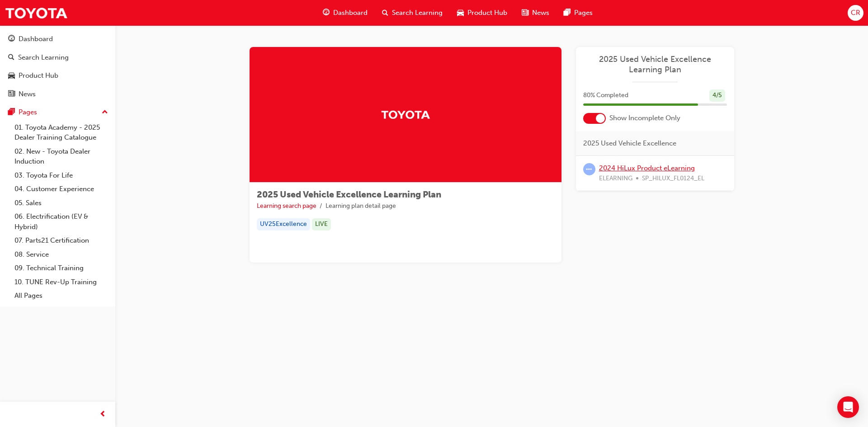 This screenshot has height=427, width=868. I want to click on a: 06. Electrification (EV & Hybrid), so click(61, 221).